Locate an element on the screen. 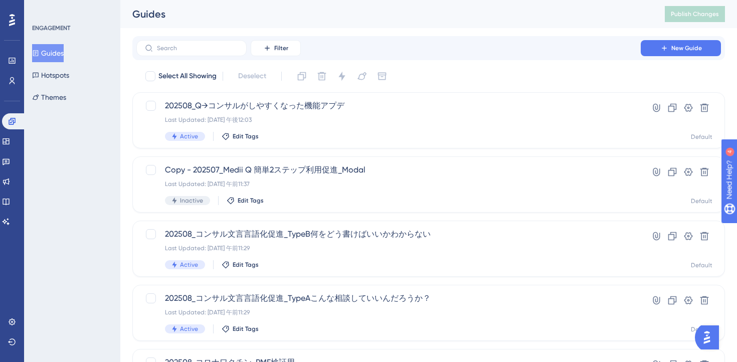  button: Guides is located at coordinates (48, 53).